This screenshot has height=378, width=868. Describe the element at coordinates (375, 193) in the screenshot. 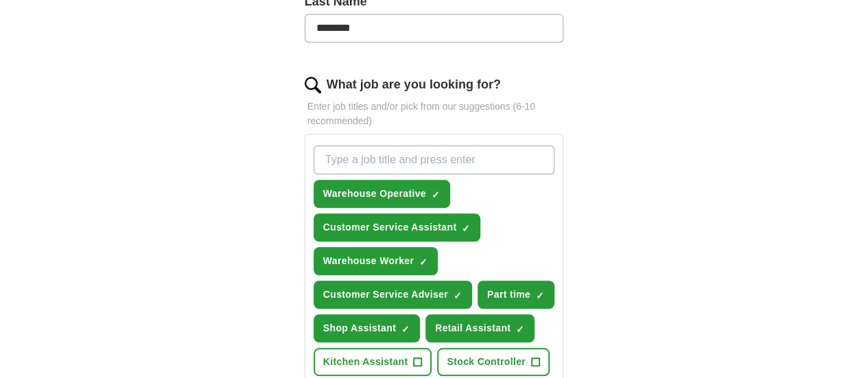

I see `span: Warehouse Operative` at that location.